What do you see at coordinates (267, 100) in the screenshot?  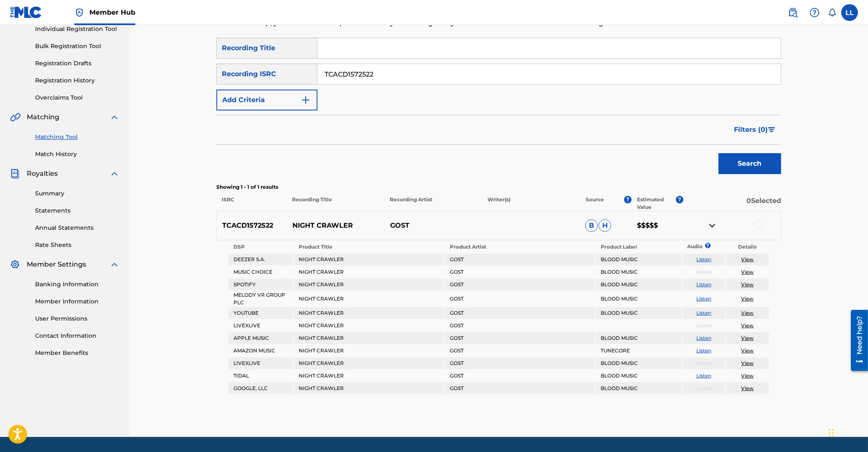 I see `button: Add Criteria` at bounding box center [267, 100].